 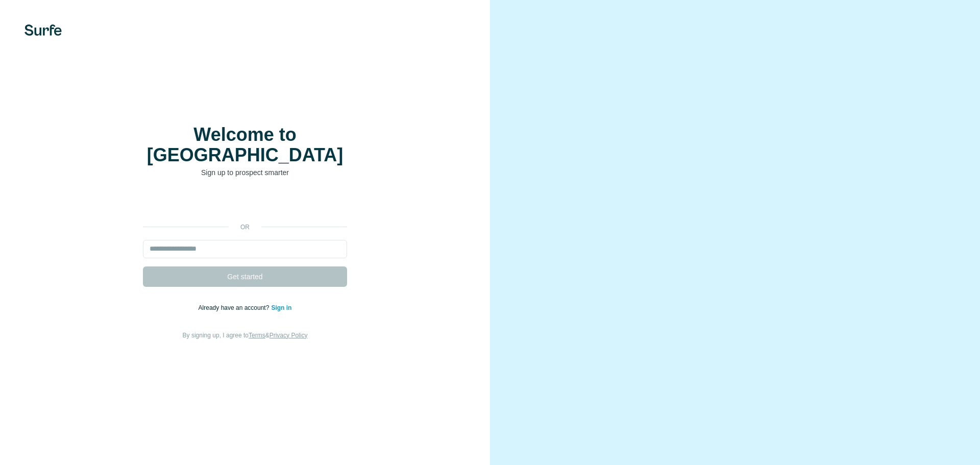 What do you see at coordinates (245, 173) in the screenshot?
I see `p: Sign up to prospect smarter` at bounding box center [245, 173].